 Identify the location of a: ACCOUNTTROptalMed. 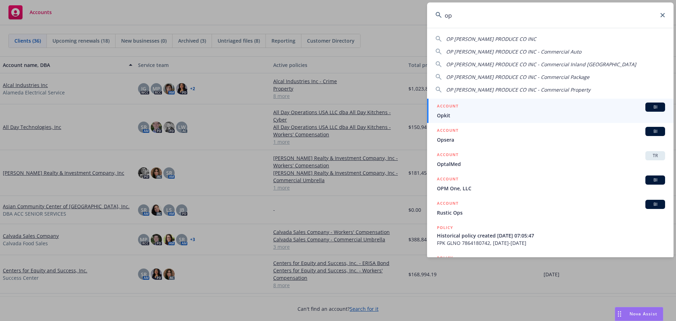
(551, 159).